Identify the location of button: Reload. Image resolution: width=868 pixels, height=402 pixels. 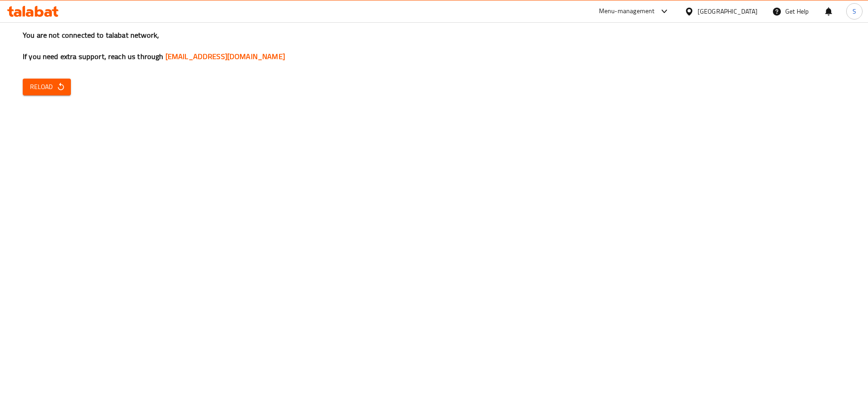
(47, 87).